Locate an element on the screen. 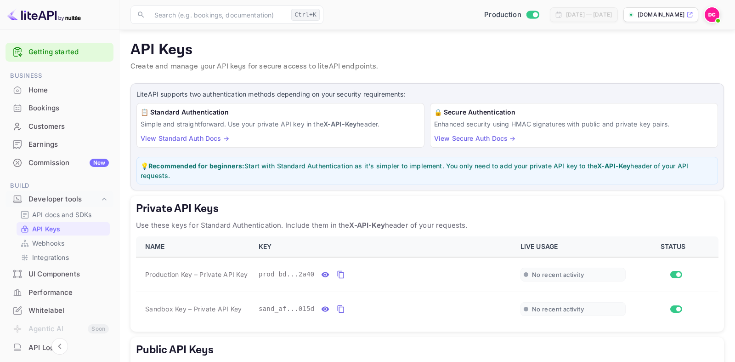  p: Integrations is located at coordinates (51, 257).